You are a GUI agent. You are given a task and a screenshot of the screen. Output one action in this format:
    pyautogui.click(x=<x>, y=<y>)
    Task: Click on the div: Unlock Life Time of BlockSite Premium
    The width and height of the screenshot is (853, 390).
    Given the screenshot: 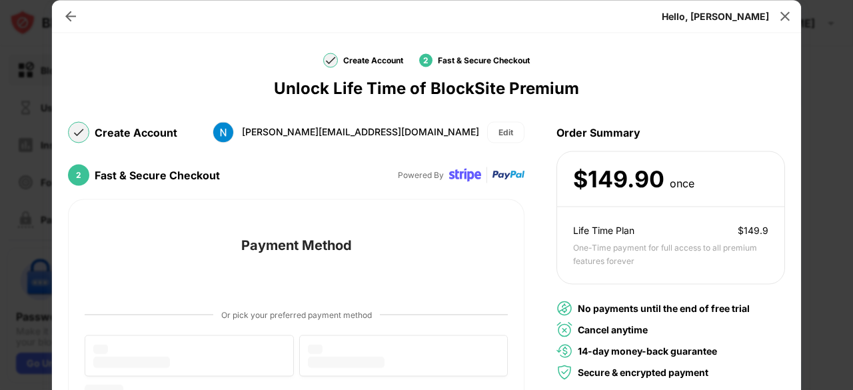 What is the action you would take?
    pyautogui.click(x=426, y=87)
    